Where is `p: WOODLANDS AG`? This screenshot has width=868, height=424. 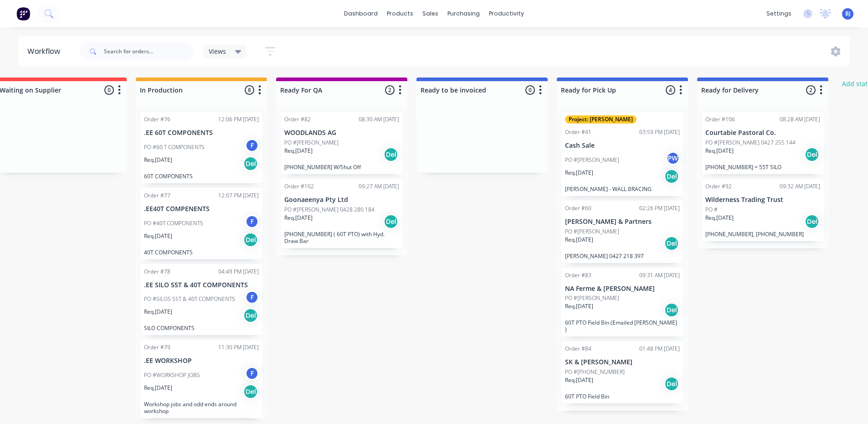
p: WOODLANDS AG is located at coordinates (342, 133).